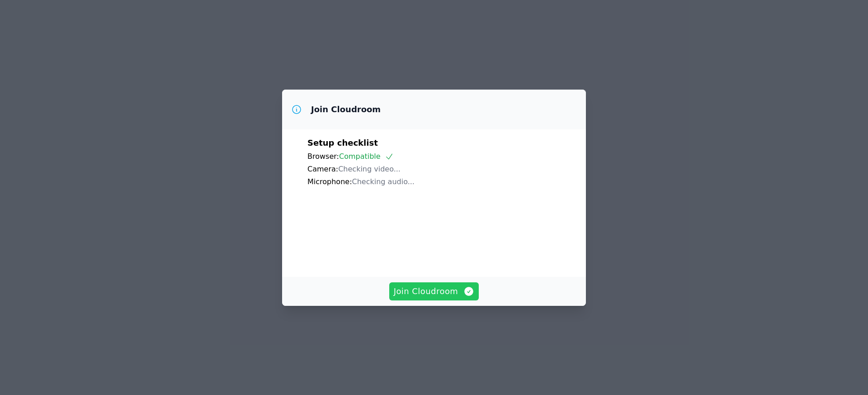 This screenshot has height=395, width=868. I want to click on span: Browser:, so click(323, 156).